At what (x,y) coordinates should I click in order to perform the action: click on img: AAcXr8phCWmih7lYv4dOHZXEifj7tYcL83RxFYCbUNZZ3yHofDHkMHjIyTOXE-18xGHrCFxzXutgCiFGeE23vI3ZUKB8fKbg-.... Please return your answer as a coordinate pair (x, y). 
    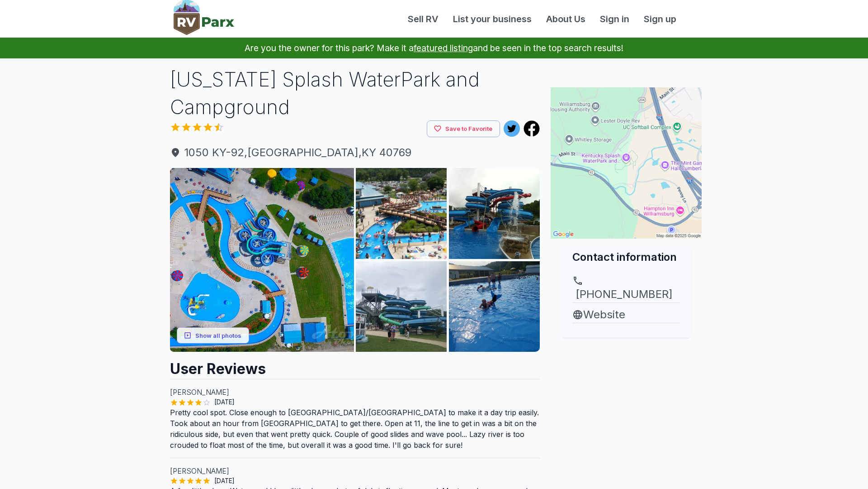
    Looking at the image, I should click on (401, 306).